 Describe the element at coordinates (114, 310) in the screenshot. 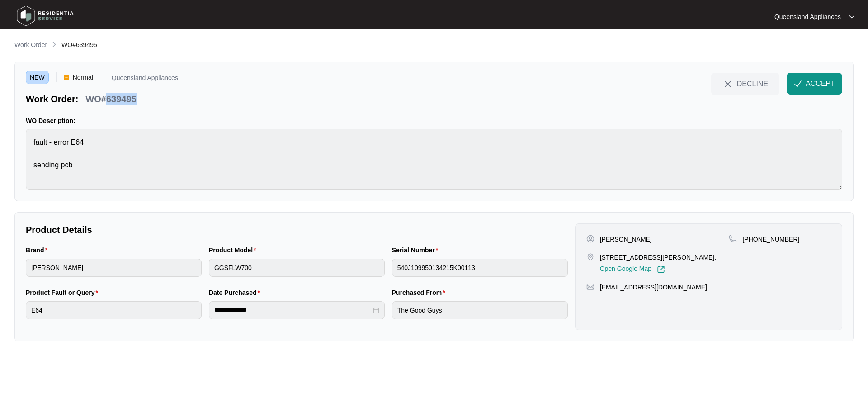

I see `input: Product Fault or Query` at that location.